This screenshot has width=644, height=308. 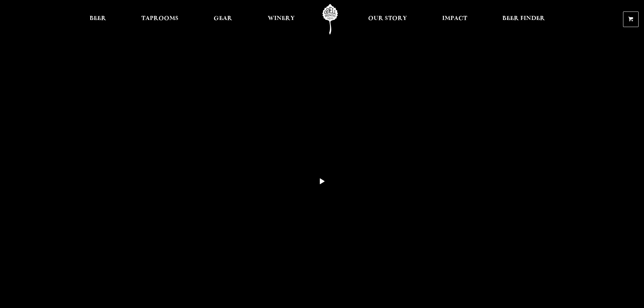 What do you see at coordinates (160, 19) in the screenshot?
I see `a: Taprooms` at bounding box center [160, 19].